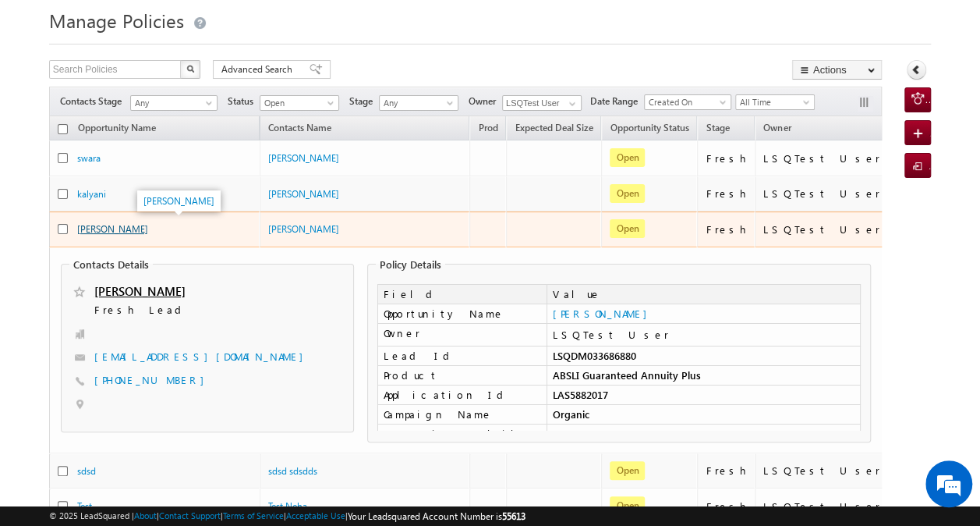 This screenshot has height=526, width=980. What do you see at coordinates (487, 127) in the screenshot?
I see `span: Prod` at bounding box center [487, 127].